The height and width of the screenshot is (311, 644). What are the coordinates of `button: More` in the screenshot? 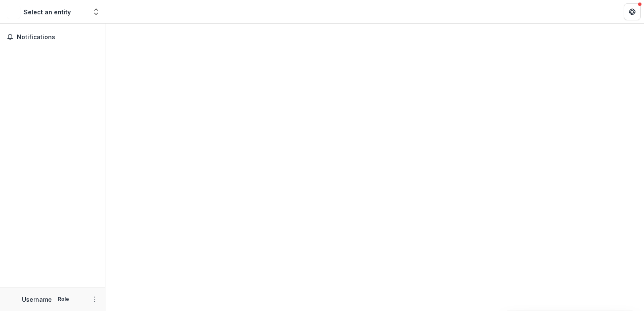 It's located at (95, 299).